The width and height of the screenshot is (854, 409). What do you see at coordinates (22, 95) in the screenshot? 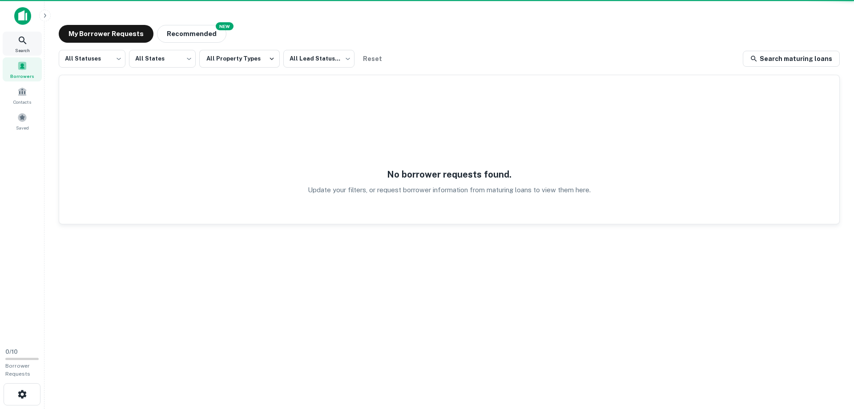
I see `a: Contacts` at bounding box center [22, 95].